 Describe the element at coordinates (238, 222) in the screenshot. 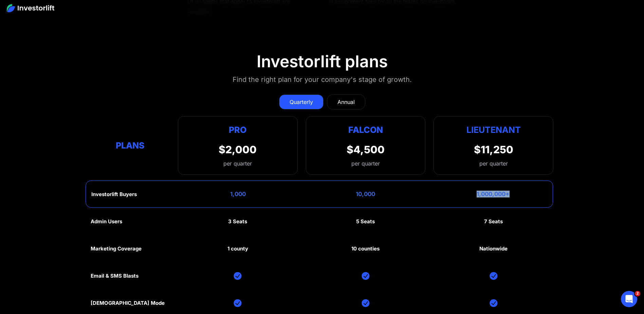

I see `div: 3 Seats` at that location.